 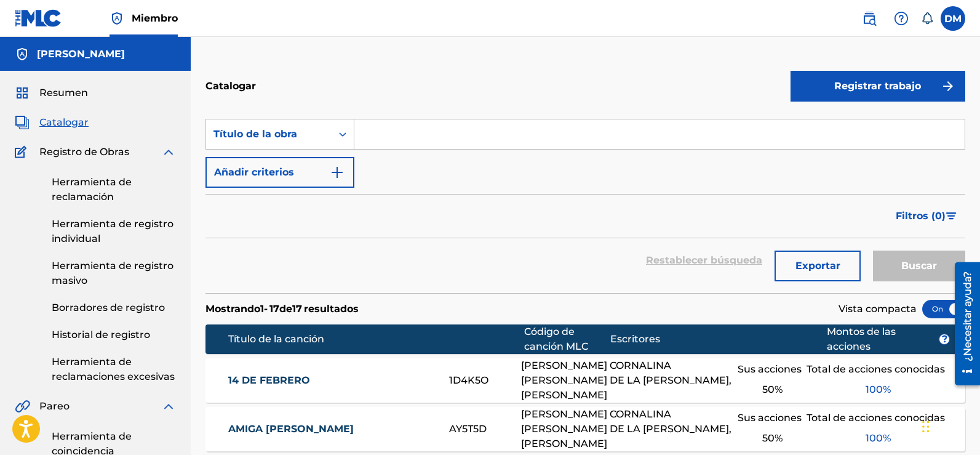 What do you see at coordinates (114, 232) in the screenshot?
I see `a: Herramienta de registro individual` at bounding box center [114, 232].